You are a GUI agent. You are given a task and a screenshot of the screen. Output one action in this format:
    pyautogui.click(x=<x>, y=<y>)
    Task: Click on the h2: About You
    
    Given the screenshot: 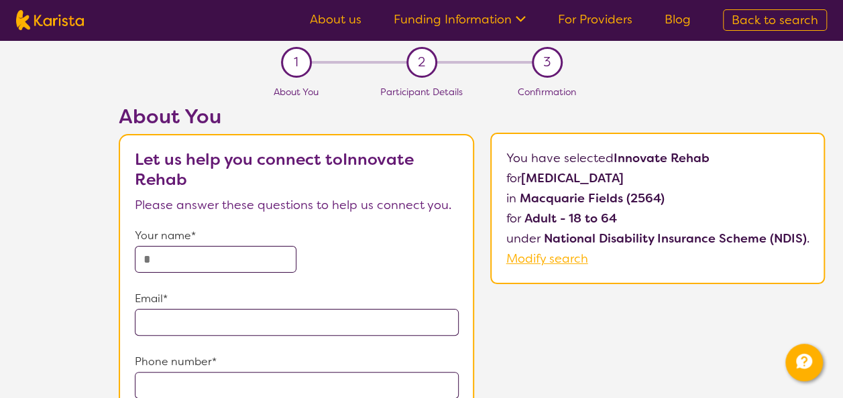 What is the action you would take?
    pyautogui.click(x=296, y=117)
    